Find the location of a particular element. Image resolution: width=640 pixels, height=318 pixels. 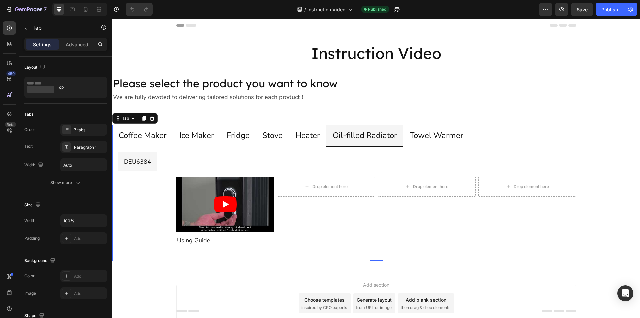

p: 7 is located at coordinates (45, 9).